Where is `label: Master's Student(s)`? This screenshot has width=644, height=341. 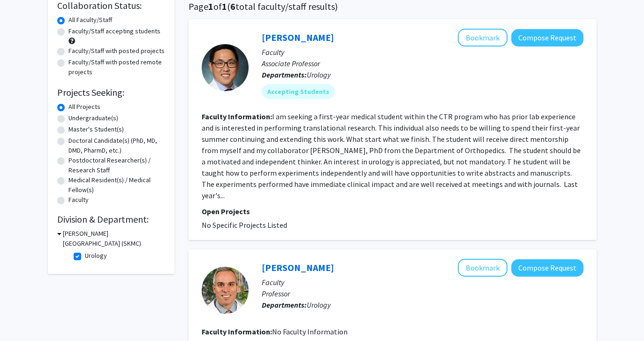 label: Master's Student(s) is located at coordinates (96, 129).